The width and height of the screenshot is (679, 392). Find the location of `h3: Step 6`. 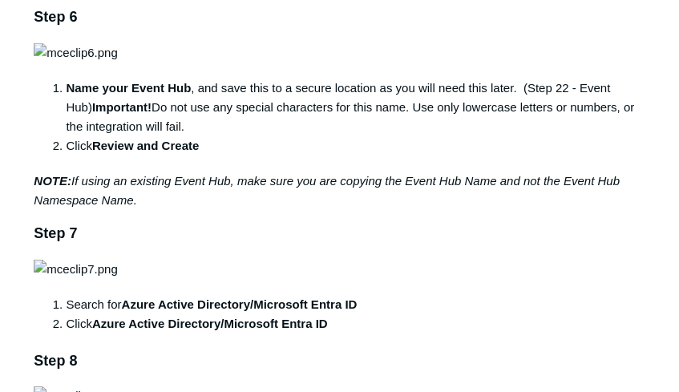

h3: Step 6 is located at coordinates (339, 17).